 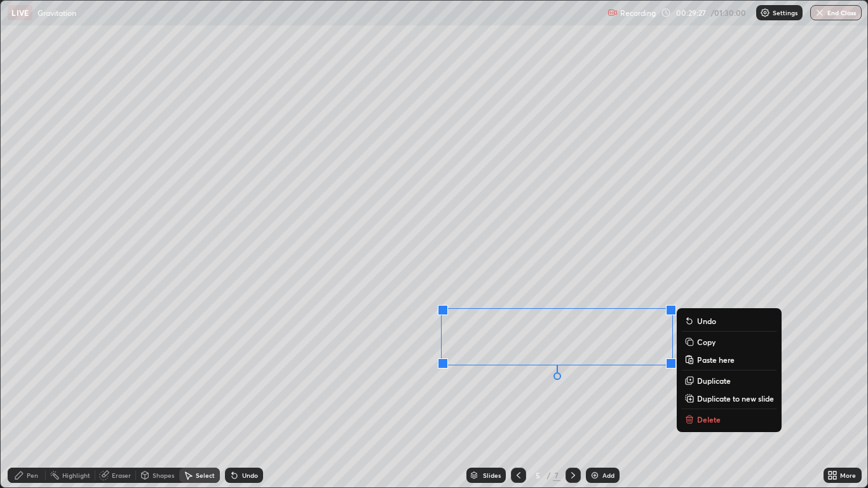 I want to click on div: Shapes, so click(x=163, y=476).